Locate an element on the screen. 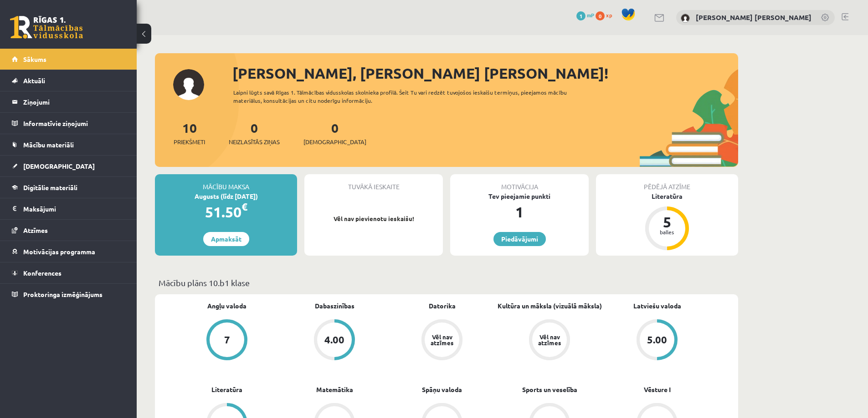  legend: Maksājumi is located at coordinates (75, 209).